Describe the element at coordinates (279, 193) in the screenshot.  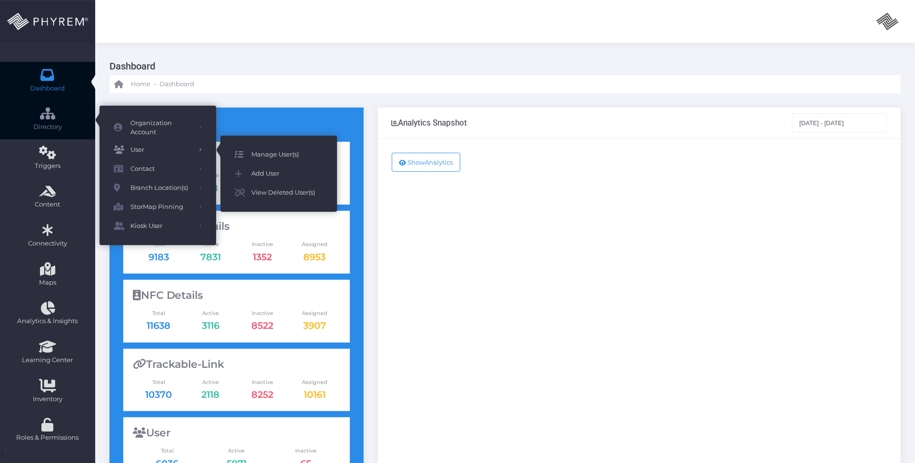
I see `a: View Deleted User(s)` at that location.